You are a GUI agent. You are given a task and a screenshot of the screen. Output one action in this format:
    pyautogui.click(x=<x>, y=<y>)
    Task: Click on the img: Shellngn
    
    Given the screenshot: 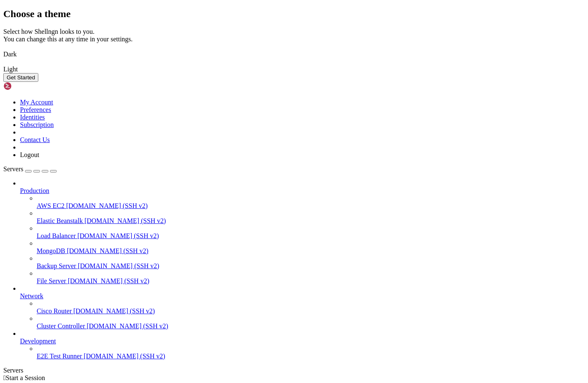 What is the action you would take?
    pyautogui.click(x=27, y=86)
    